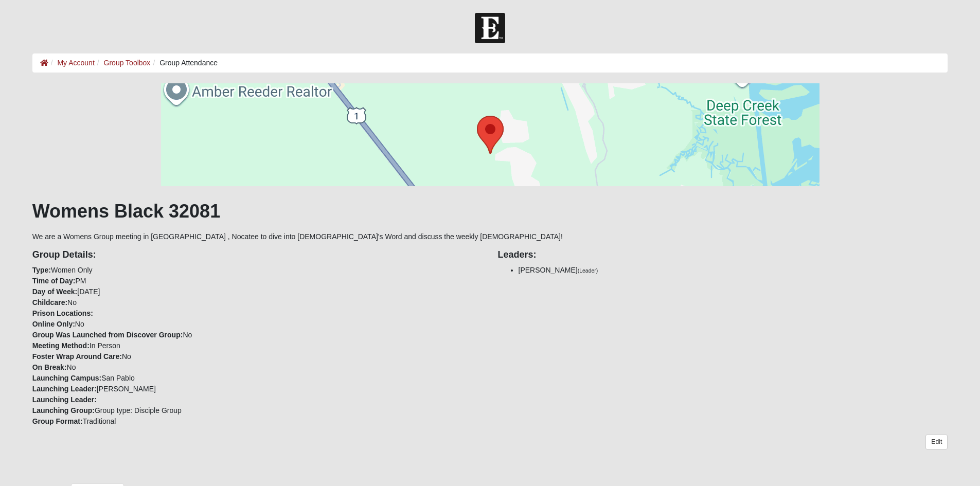  Describe the element at coordinates (490, 28) in the screenshot. I see `img: Church of Eleven22 Logo` at that location.